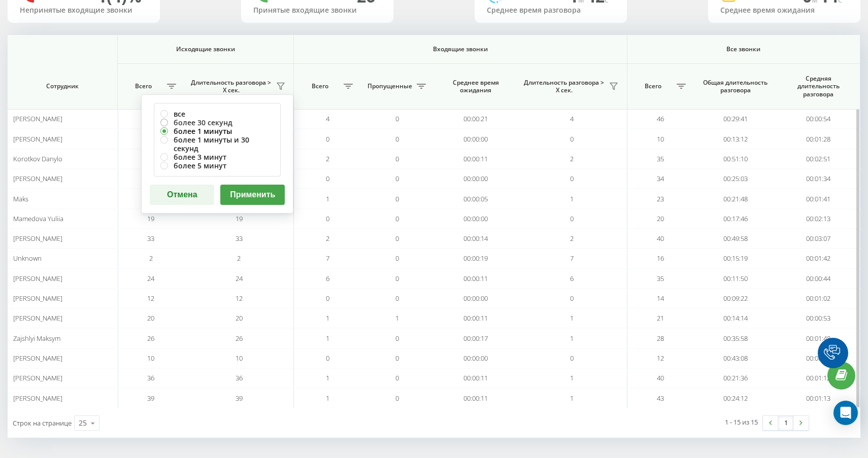  What do you see at coordinates (818, 198) in the screenshot?
I see `td: 00:01:41` at bounding box center [818, 198].